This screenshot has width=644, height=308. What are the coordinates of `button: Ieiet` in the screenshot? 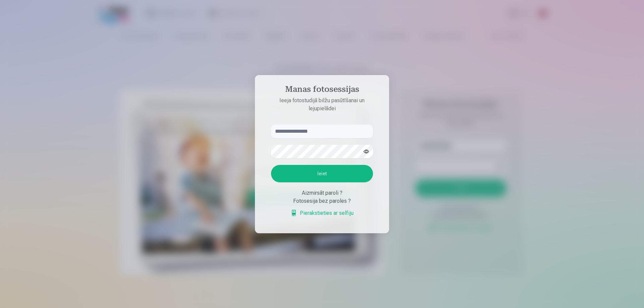 It's located at (322, 174).